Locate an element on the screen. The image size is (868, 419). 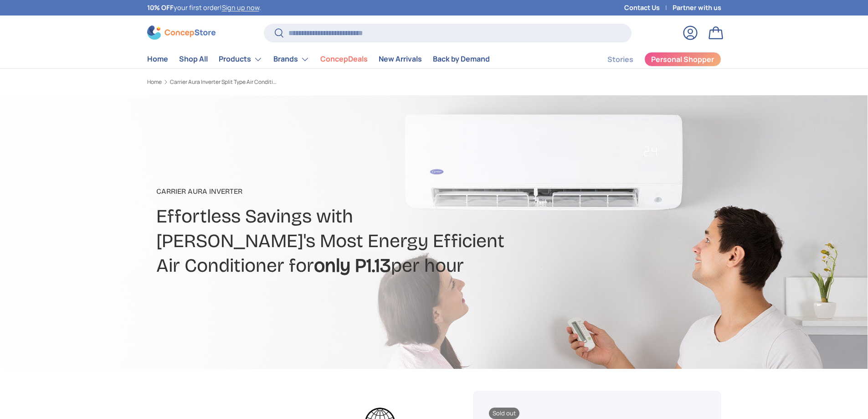
a: Partner with us is located at coordinates (696, 8).